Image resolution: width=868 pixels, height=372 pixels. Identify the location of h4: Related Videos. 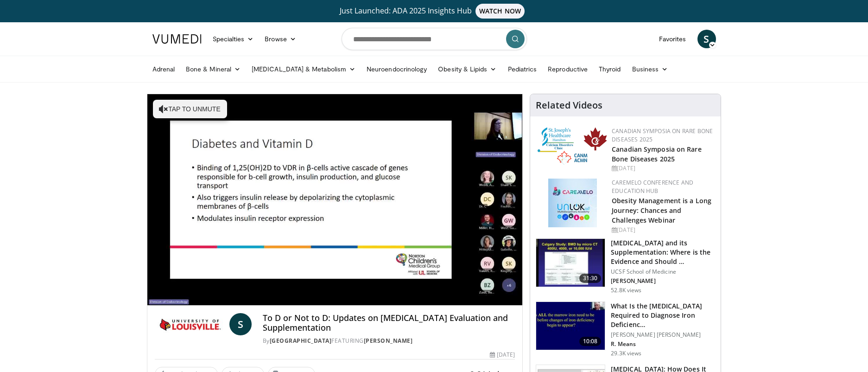
(569, 105).